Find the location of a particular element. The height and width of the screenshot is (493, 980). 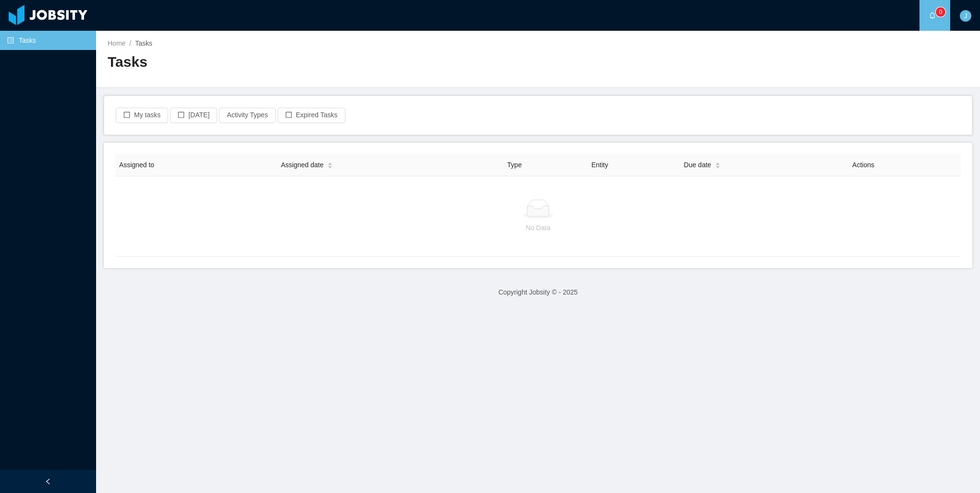

i: icon: bell is located at coordinates (932, 15).